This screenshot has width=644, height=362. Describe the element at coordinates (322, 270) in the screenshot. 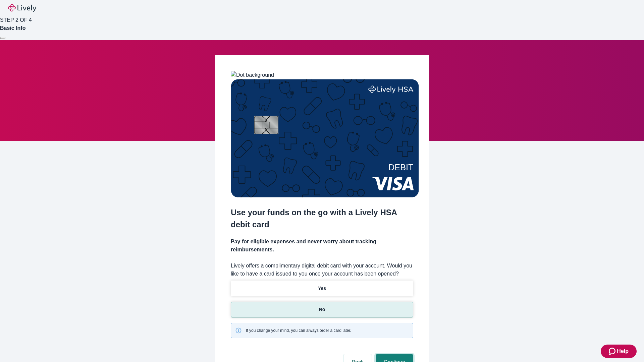

I see `label: Lively offers a complimentary digital debit card with your account. Would you like to have a card...` at that location.